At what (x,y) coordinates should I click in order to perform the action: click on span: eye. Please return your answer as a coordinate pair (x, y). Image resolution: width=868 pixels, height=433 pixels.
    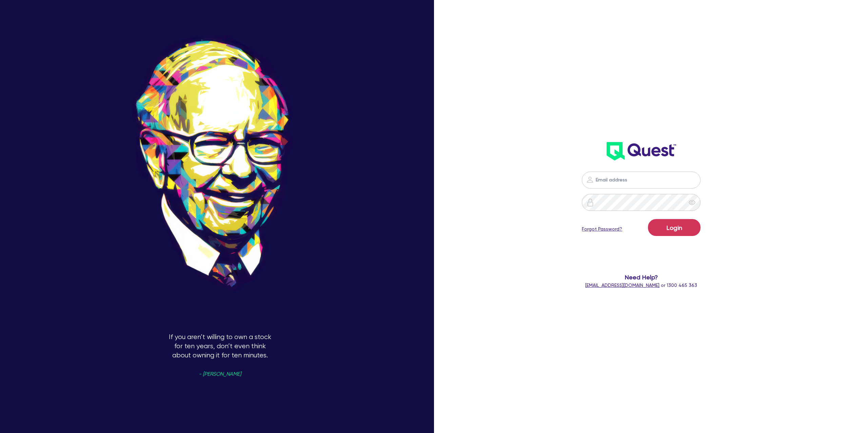
    Looking at the image, I should click on (692, 202).